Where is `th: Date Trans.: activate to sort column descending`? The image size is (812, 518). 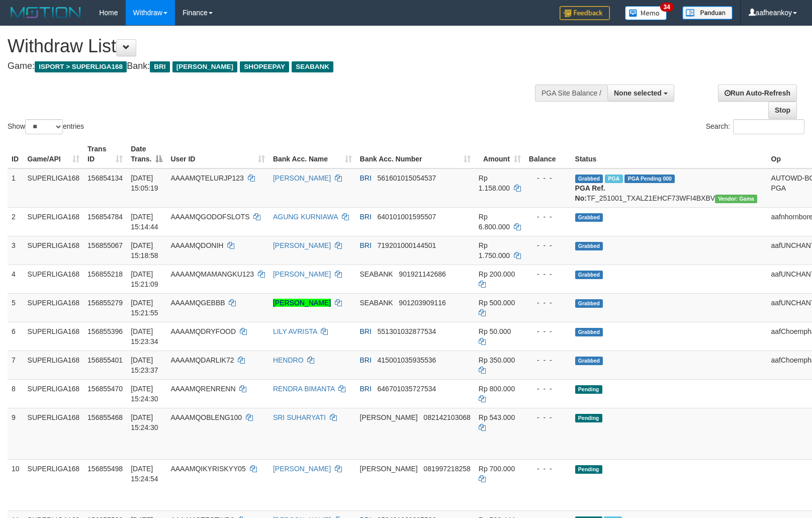 th: Date Trans.: activate to sort column descending is located at coordinates (146, 154).